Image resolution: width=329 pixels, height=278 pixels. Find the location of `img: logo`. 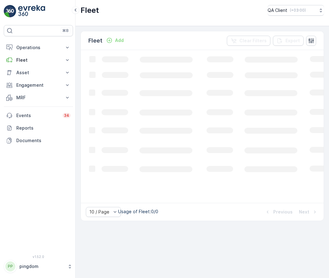

img: logo is located at coordinates (10, 11).